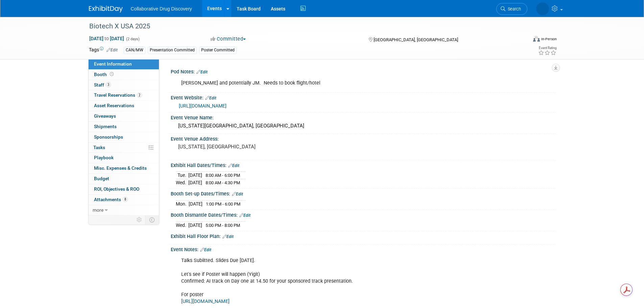 This screenshot has width=644, height=308. What do you see at coordinates (363, 71) in the screenshot?
I see `div: Pod Notes:` at bounding box center [363, 71].